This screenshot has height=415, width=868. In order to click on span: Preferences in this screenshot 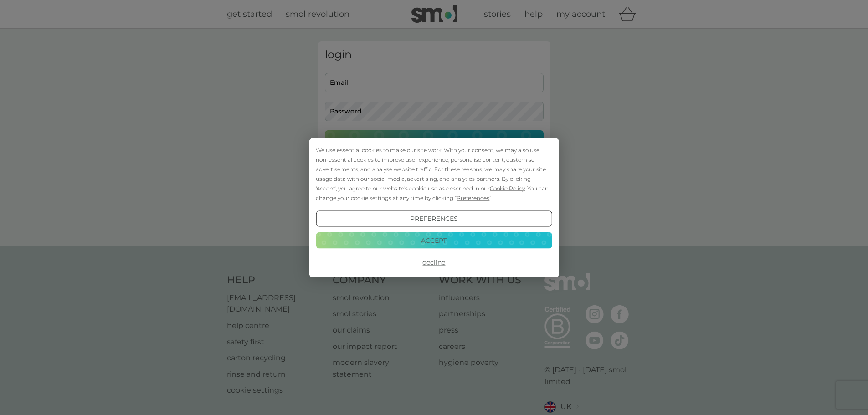, I will do `click(473, 198)`.